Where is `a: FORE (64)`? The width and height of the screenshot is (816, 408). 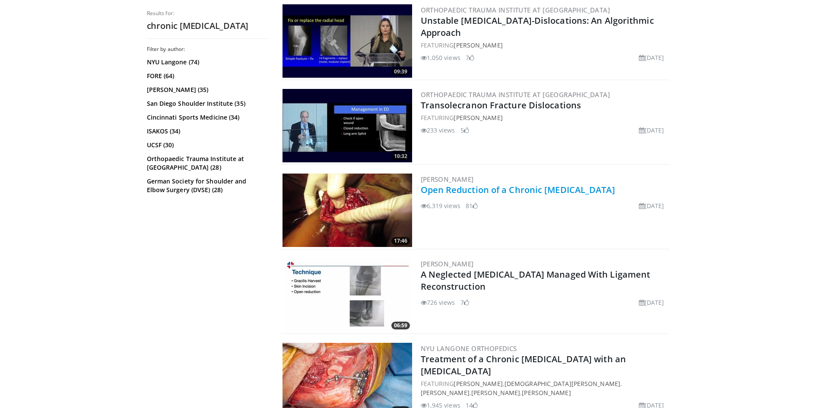 a: FORE (64) is located at coordinates (206, 76).